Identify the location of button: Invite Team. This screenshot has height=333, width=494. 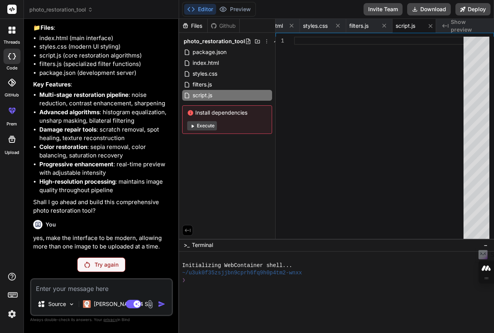
(383, 9).